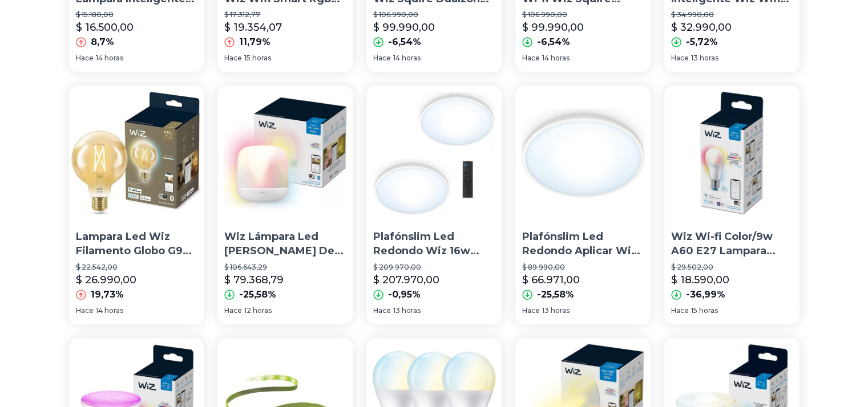 The height and width of the screenshot is (407, 868). Describe the element at coordinates (700, 280) in the screenshot. I see `p: $ 18.590,00` at that location.